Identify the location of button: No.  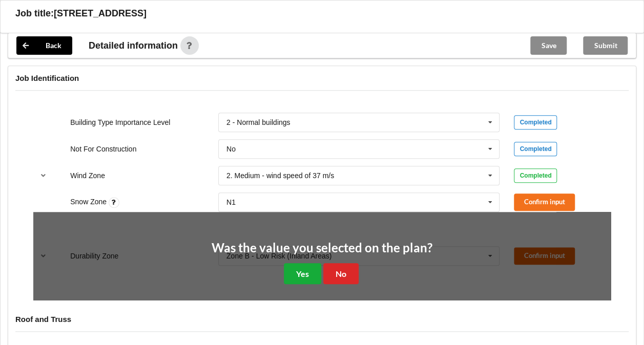
(340, 273).